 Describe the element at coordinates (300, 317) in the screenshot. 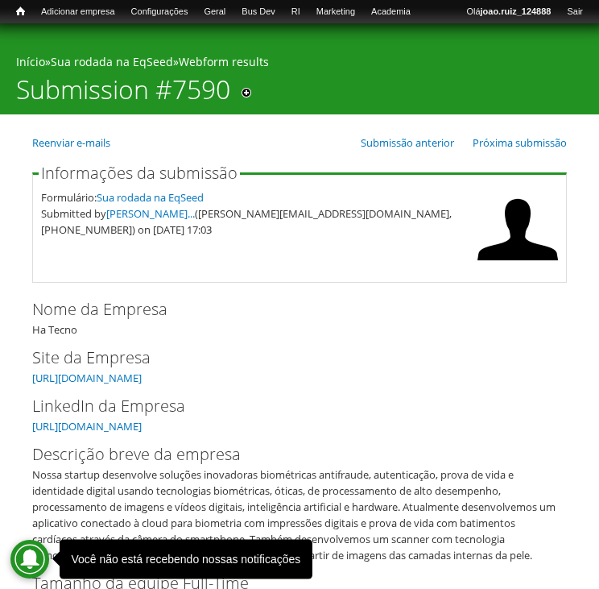

I see `div: Ha Tecno` at that location.